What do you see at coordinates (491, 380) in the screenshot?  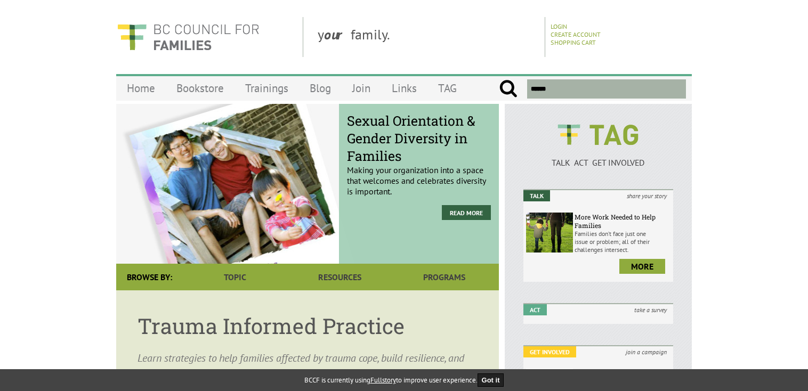 I see `button: Got it` at bounding box center [491, 380].